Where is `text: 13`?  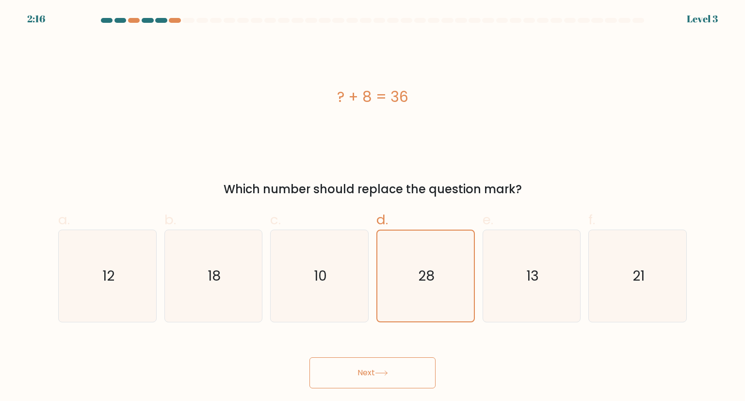
text: 13 is located at coordinates (533, 275).